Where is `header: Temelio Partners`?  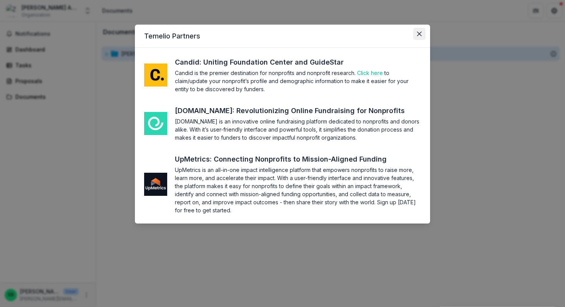
header: Temelio Partners is located at coordinates (283, 36).